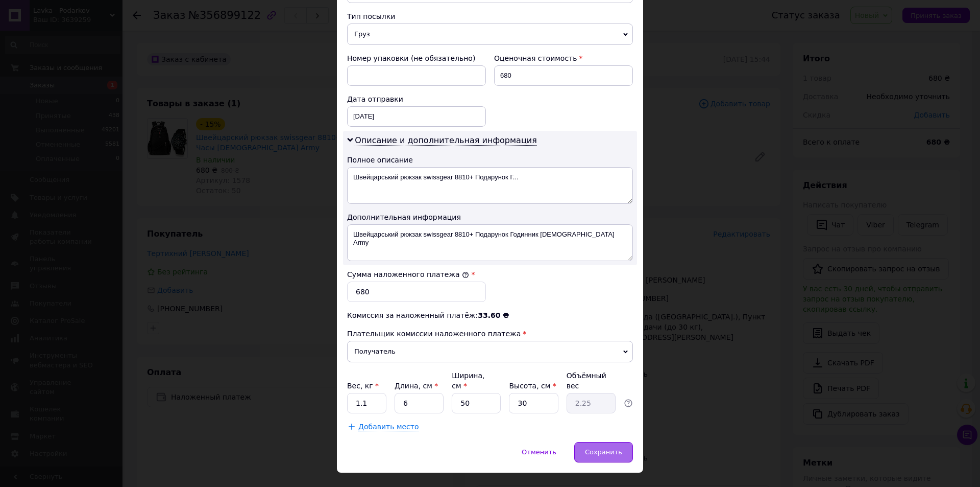  Describe the element at coordinates (490, 217) in the screenshot. I see `div: Дополнительная информация` at that location.